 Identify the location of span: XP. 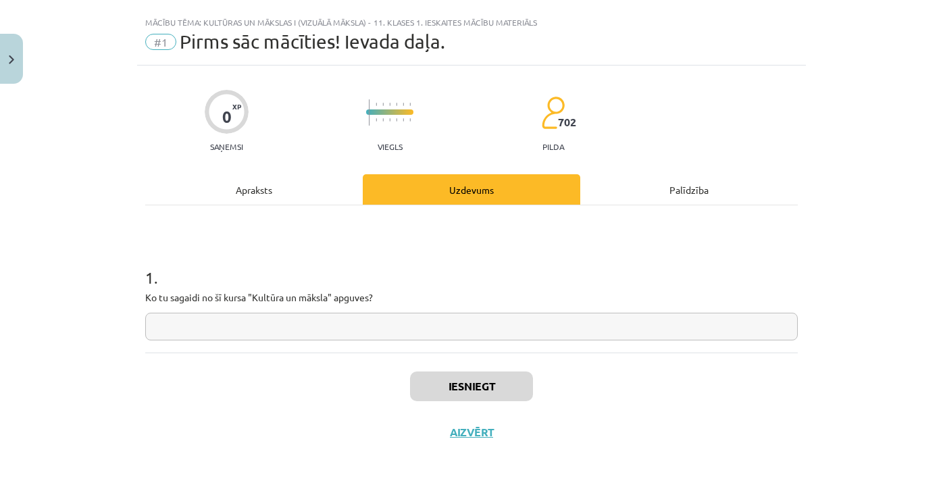
(237, 106).